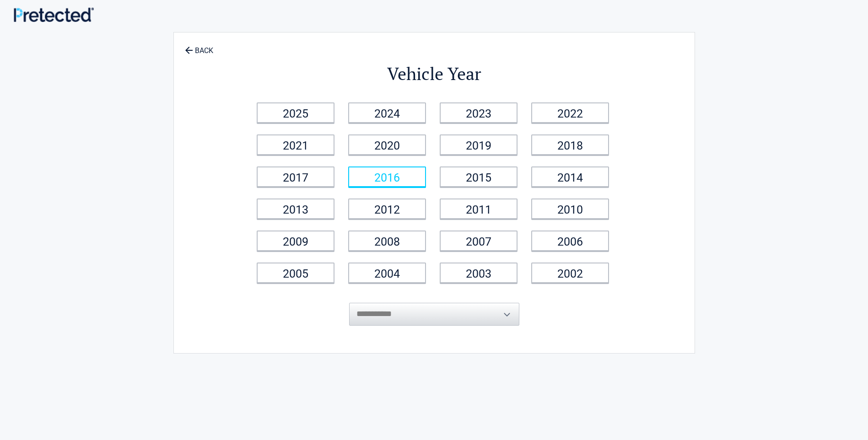 The width and height of the screenshot is (868, 440). Describe the element at coordinates (387, 177) in the screenshot. I see `a: 2016` at that location.